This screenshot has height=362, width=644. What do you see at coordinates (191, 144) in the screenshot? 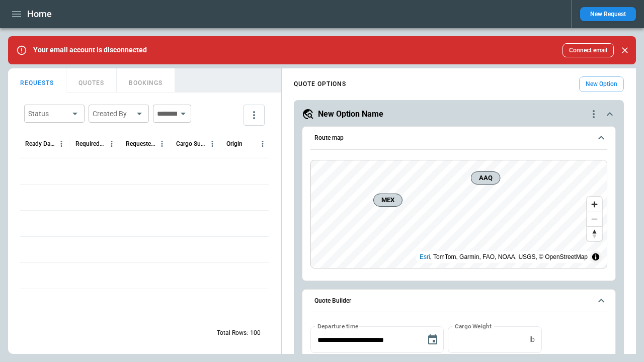
I see `div: Cargo Summary` at bounding box center [191, 144].